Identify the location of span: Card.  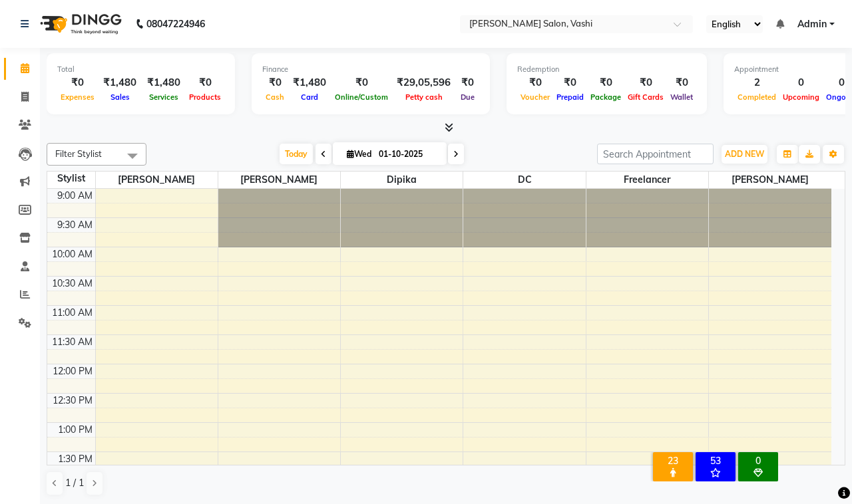
(310, 97).